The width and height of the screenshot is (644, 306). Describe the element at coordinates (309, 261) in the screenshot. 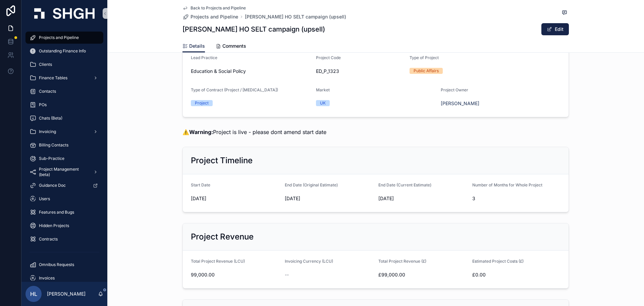

I see `span: Invoicing Currency (LCU)` at that location.